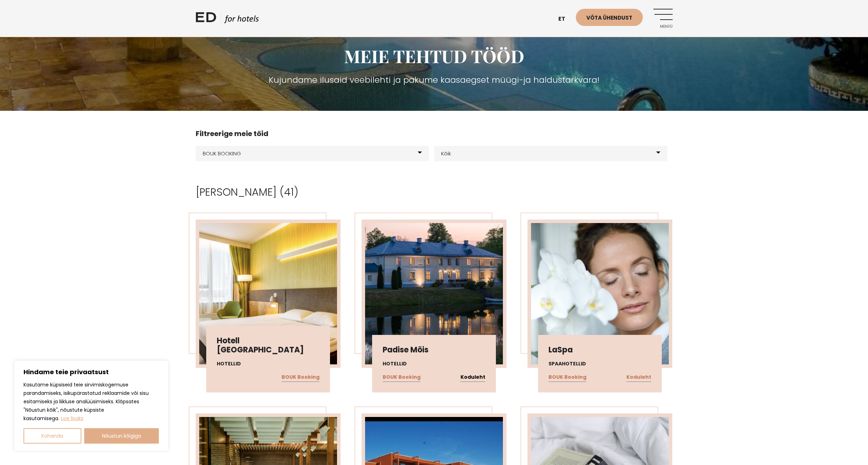 The height and width of the screenshot is (465, 868). Describe the element at coordinates (663, 27) in the screenshot. I see `span: Menüü` at that location.